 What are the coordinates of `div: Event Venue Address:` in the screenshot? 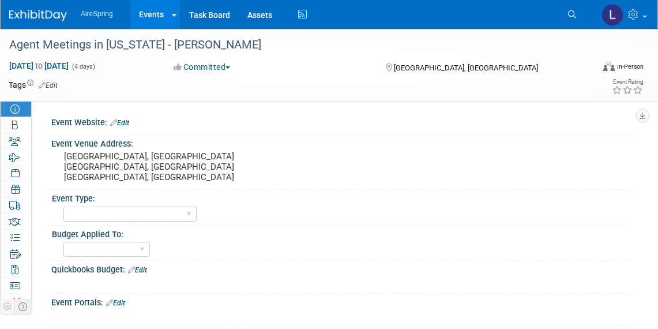 It's located at (343, 142).